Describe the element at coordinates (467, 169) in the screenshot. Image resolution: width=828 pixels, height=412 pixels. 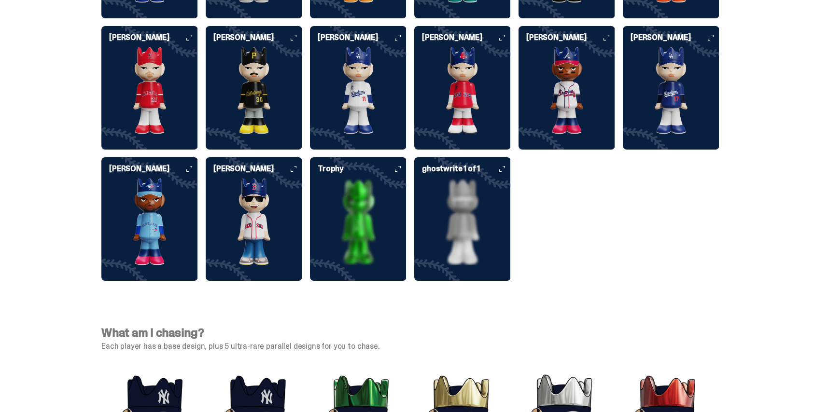
I see `h6: ghostwrite 1 of 1` at that location.